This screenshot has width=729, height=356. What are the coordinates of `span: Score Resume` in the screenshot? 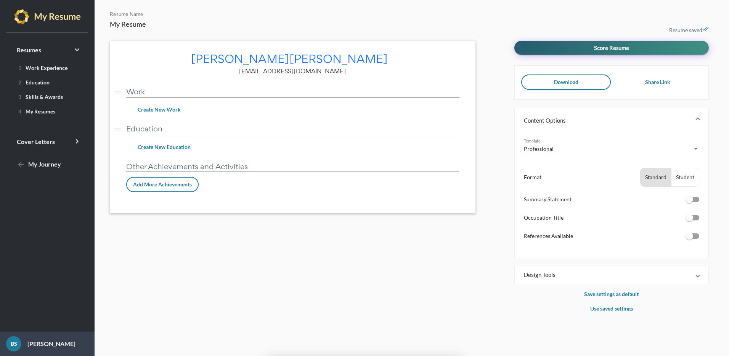 It's located at (612, 48).